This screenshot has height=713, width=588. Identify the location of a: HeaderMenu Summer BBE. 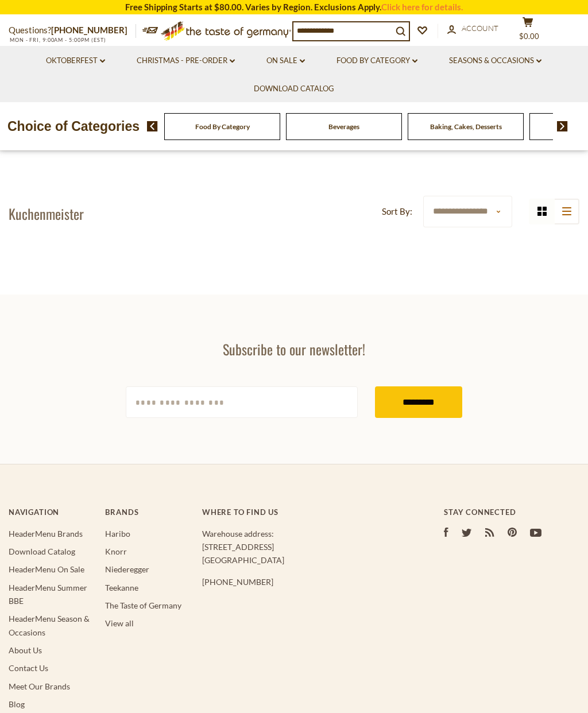
(48, 594).